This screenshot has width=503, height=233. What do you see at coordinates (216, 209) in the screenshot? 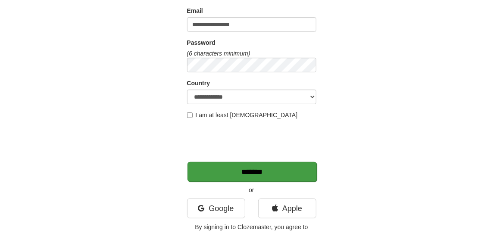
I see `a: Google` at bounding box center [216, 209].